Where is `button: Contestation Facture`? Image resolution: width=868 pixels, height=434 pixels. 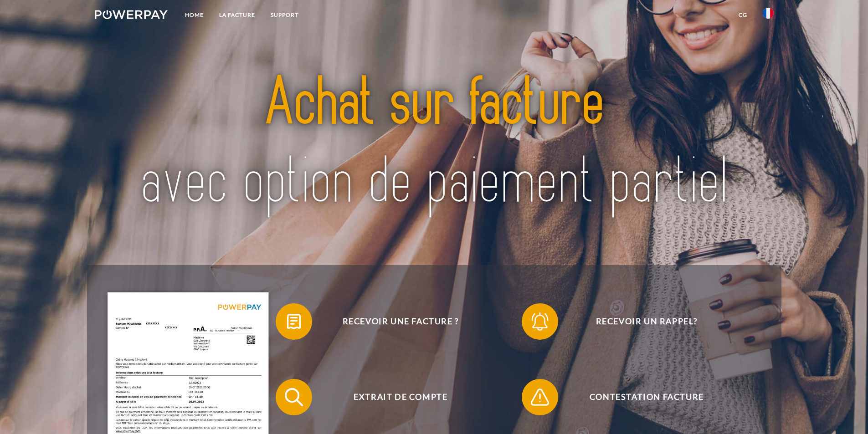
button: Contestation Facture is located at coordinates (640, 398).